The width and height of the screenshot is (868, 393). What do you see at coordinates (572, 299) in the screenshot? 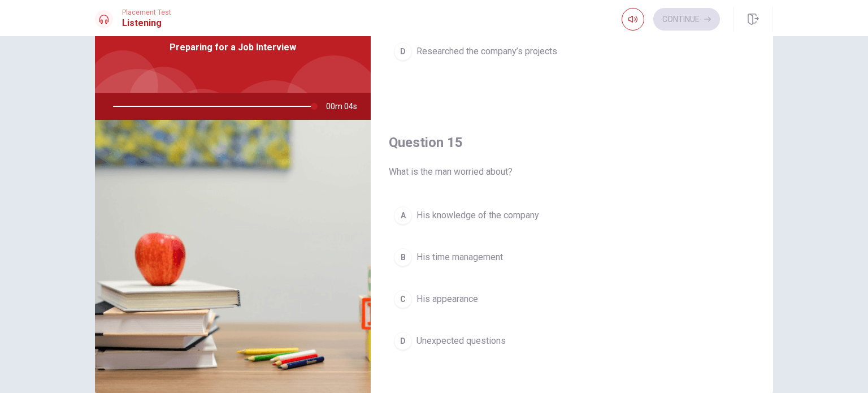
I see `button: CHis appearance` at bounding box center [572, 299].